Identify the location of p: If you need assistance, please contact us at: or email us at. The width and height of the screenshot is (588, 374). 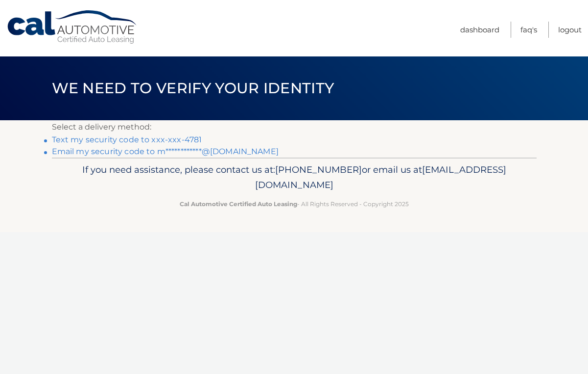
(294, 178).